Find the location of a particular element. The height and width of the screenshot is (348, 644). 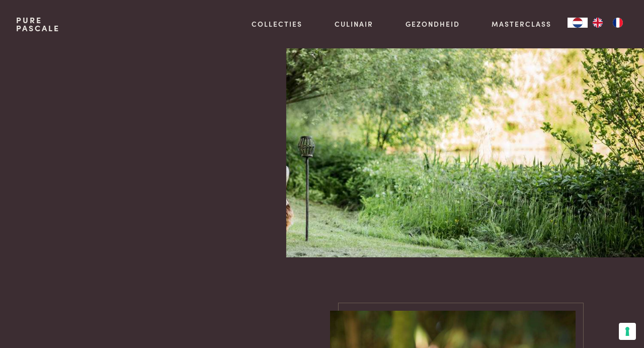

ul: Language list is located at coordinates (608, 23).